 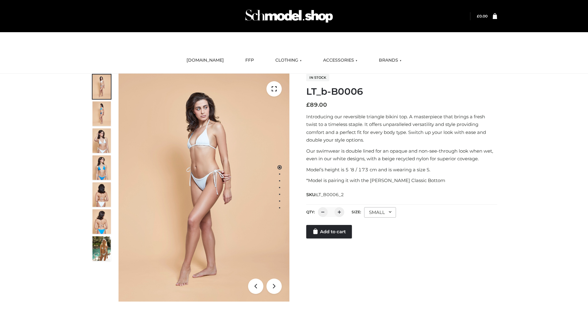 I want to click on img: ArielClassicBikiniTop_CloudNine_AzureSky_OW114ECO_8-scaled.jpg, so click(x=102, y=221).